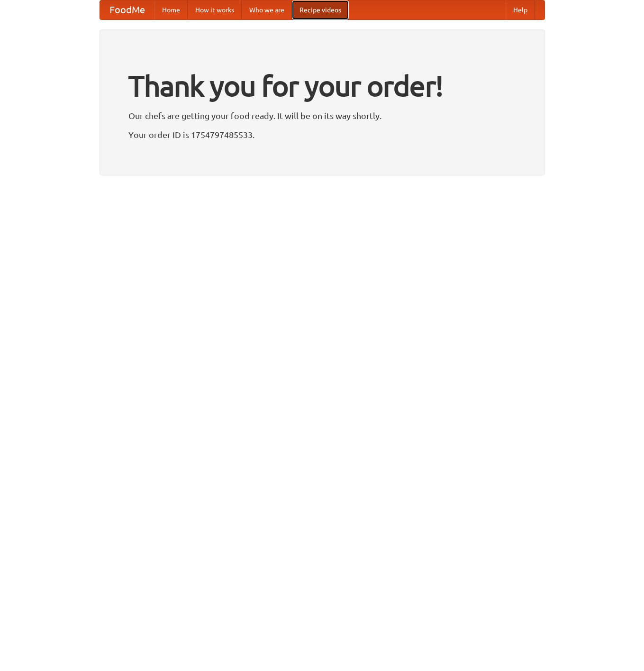 This screenshot has height=671, width=644. I want to click on a: Home, so click(171, 10).